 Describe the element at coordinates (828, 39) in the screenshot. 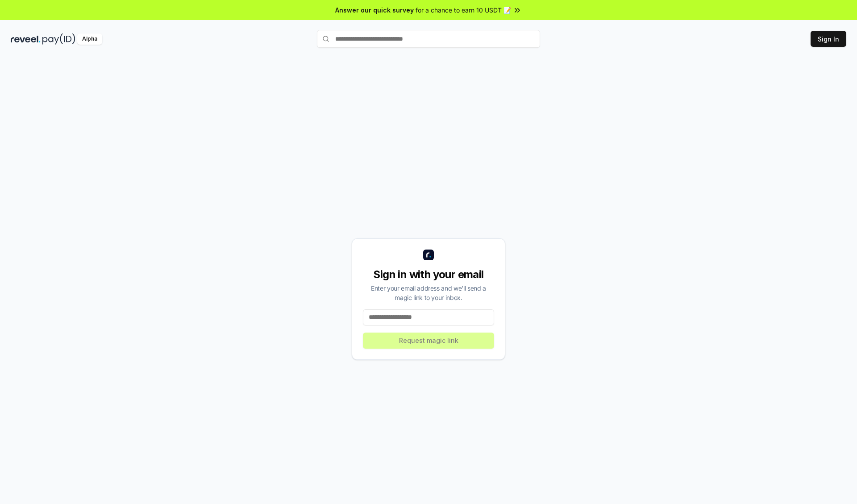

I see `button: Sign In` at that location.